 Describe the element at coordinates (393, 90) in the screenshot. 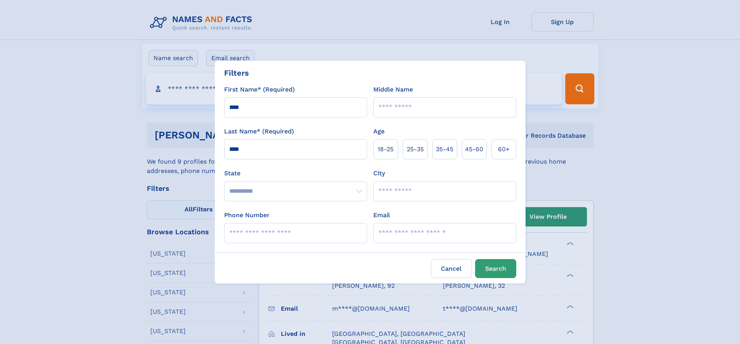

I see `label: Middle Name` at that location.